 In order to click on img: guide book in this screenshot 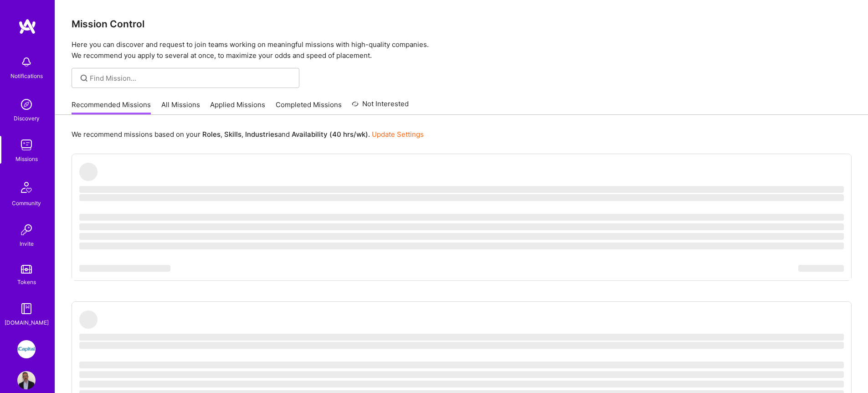, I will do `click(27, 309)`.